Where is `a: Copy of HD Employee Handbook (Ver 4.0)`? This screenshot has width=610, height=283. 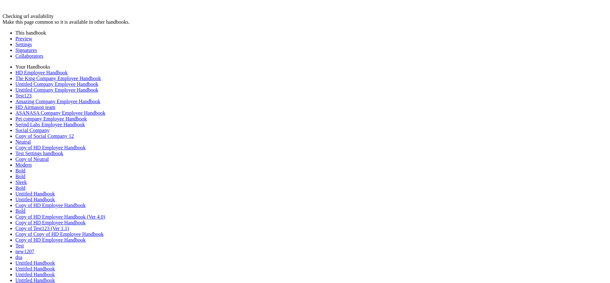
a: Copy of HD Employee Handbook (Ver 4.0) is located at coordinates (60, 217).